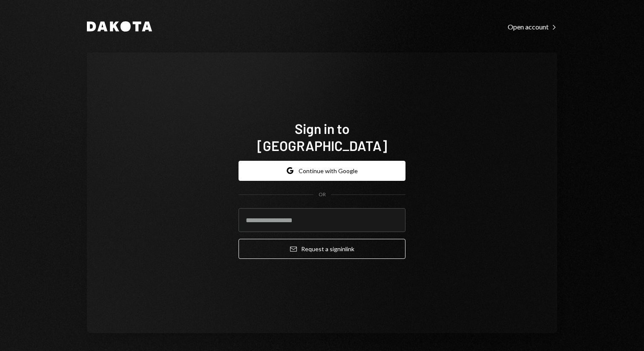 The width and height of the screenshot is (644, 351). What do you see at coordinates (322, 249) in the screenshot?
I see `button: Request a signinlink` at bounding box center [322, 249].